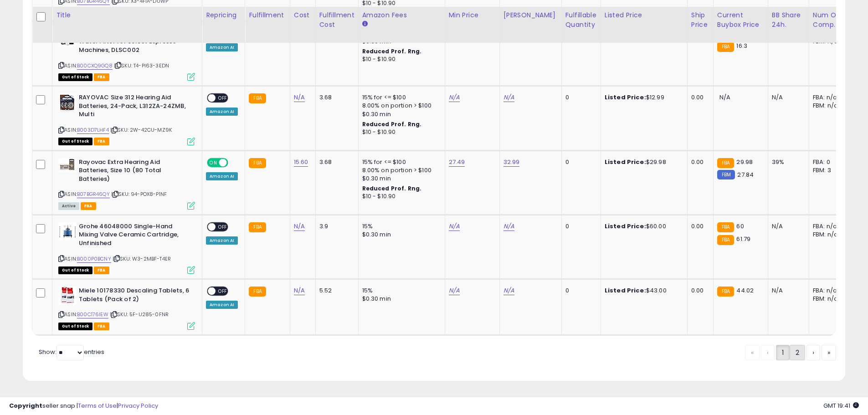 This screenshot has height=415, width=868. I want to click on div: 15%, so click(400, 226).